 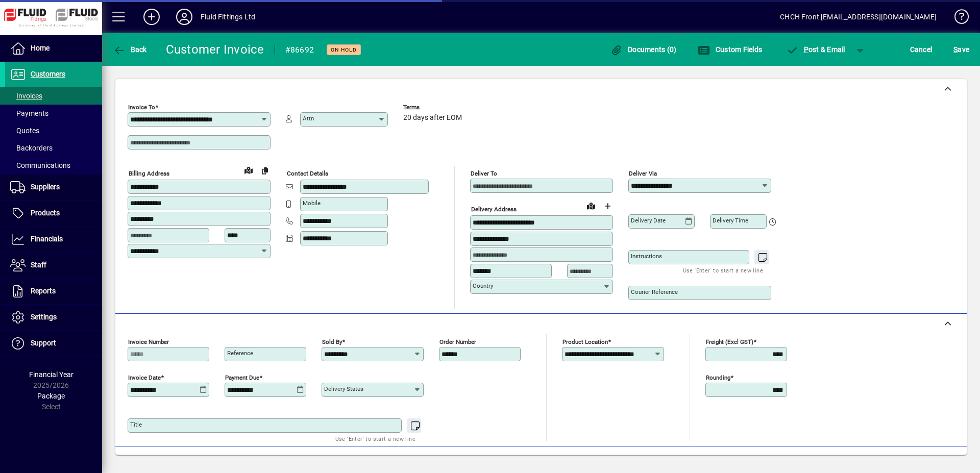 What do you see at coordinates (815, 49) in the screenshot?
I see `button: Post & Email` at bounding box center [815, 49].